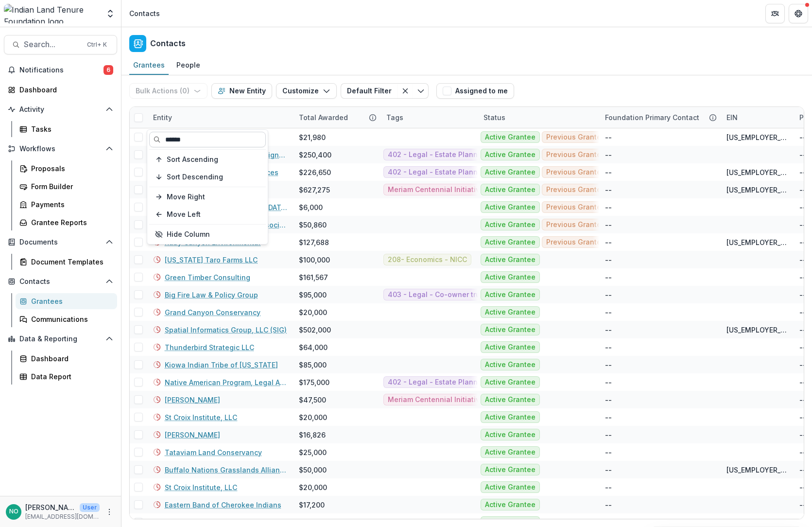 Image resolution: width=812 pixels, height=527 pixels. Describe the element at coordinates (405, 91) in the screenshot. I see `button: Clear filter` at that location.